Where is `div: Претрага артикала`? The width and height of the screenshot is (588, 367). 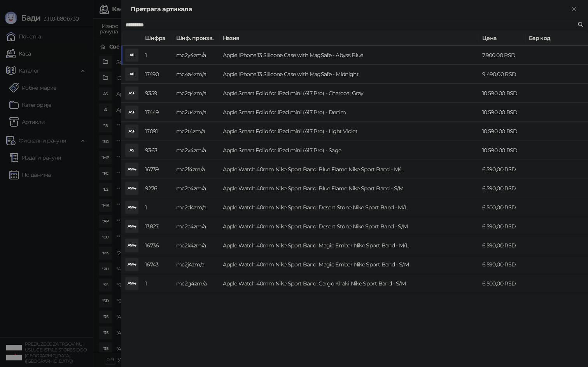 div: Претрага артикала is located at coordinates (350, 10).